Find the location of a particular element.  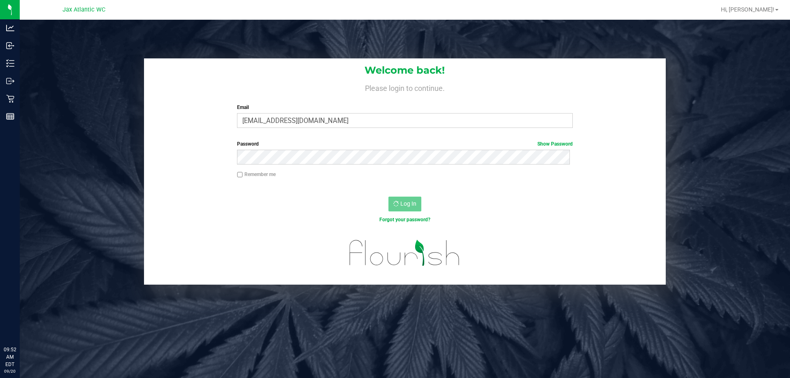

p: 09:52 AM EDT is located at coordinates (10, 357).